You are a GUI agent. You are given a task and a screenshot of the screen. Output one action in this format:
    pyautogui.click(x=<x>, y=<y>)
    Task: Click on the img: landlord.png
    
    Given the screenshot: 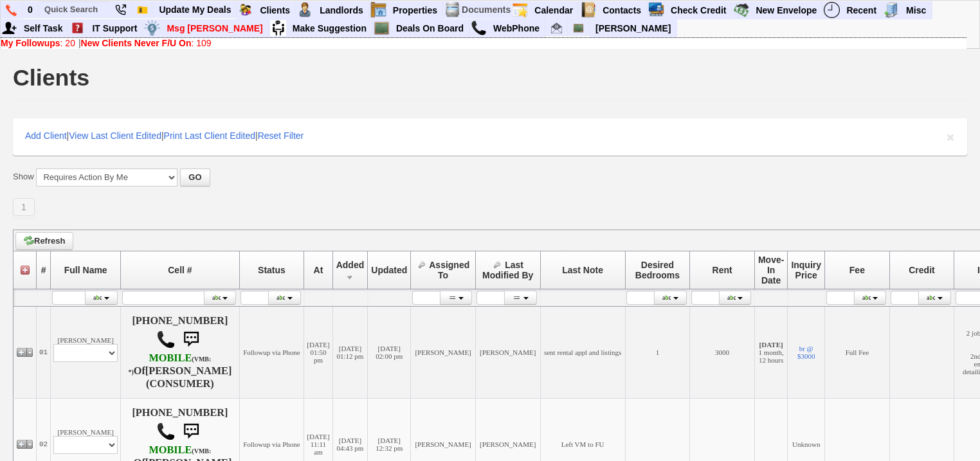 What is the action you would take?
    pyautogui.click(x=305, y=10)
    